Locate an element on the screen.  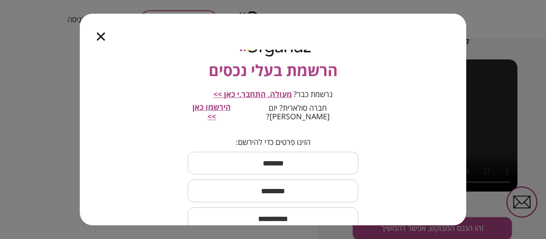
span: מעולה, התחבר.י כאן >> is located at coordinates (253, 94).